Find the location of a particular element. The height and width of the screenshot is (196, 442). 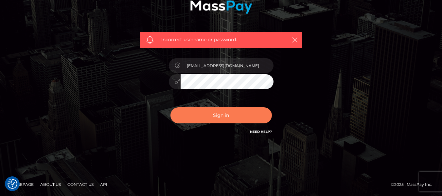

img: Revisit consent button is located at coordinates (12, 184).